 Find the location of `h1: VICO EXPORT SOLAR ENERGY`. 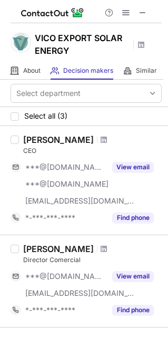

h1: VICO EXPORT SOLAR ENERGY is located at coordinates (82, 44).